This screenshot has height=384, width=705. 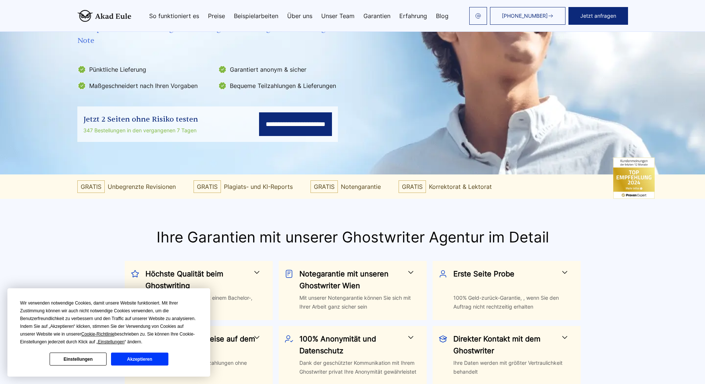 What do you see at coordinates (174, 16) in the screenshot?
I see `a: So funktioniert es` at bounding box center [174, 16].